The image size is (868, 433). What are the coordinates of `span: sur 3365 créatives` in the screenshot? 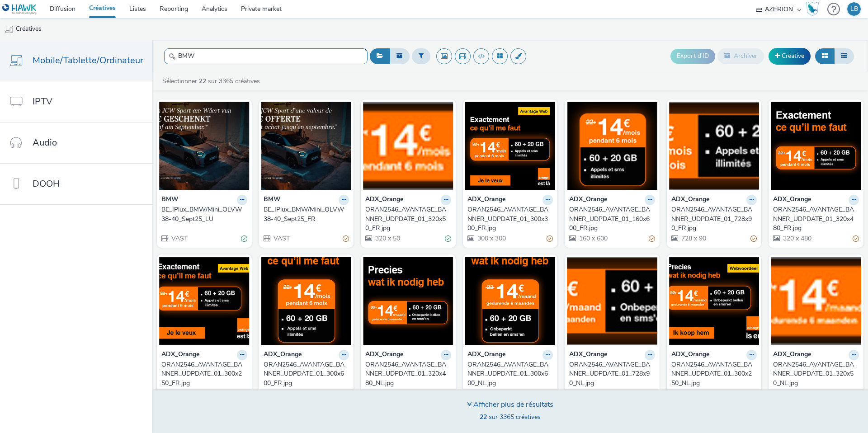 It's located at (510, 416).